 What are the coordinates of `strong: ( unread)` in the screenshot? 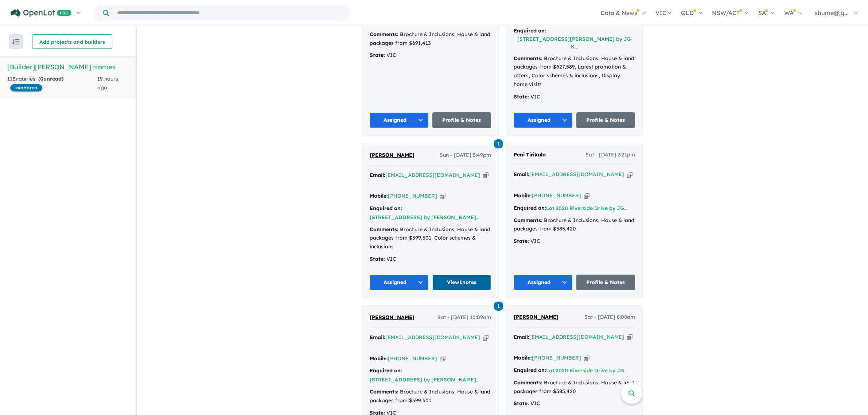 It's located at (51, 79).